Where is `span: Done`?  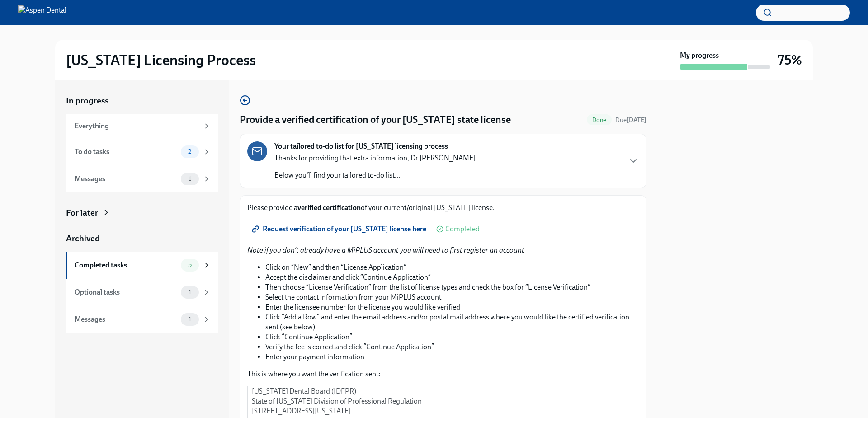 span: Done is located at coordinates (599, 120).